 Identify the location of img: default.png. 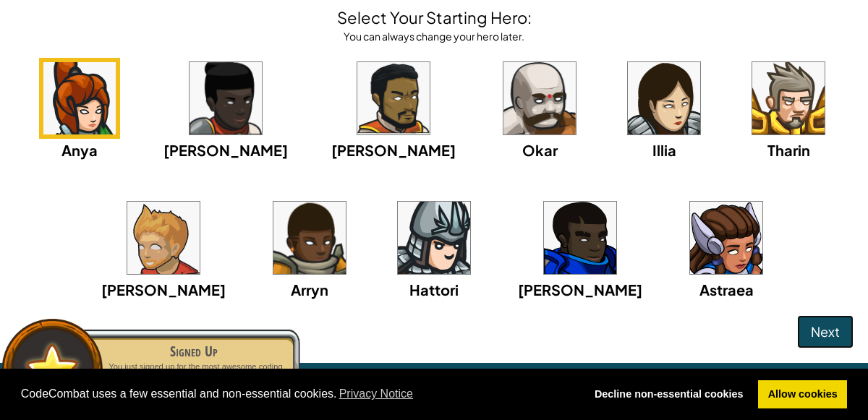
(52, 369).